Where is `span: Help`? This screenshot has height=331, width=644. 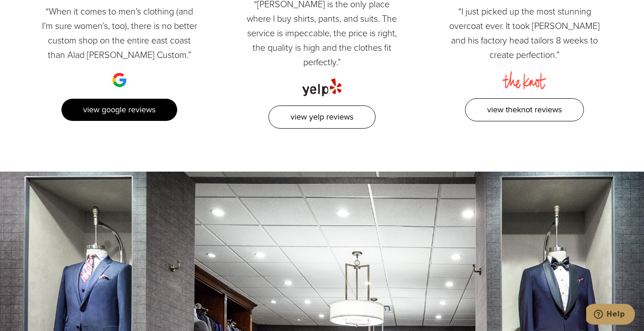
span: Help is located at coordinates (30, 11).